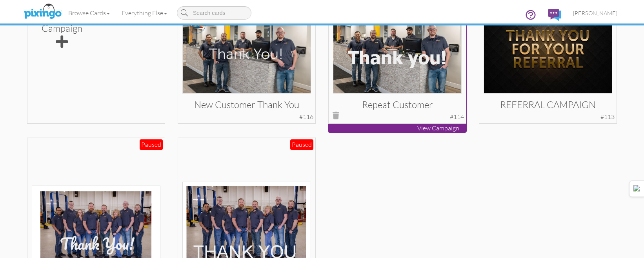 This screenshot has height=258, width=644. Describe the element at coordinates (457, 117) in the screenshot. I see `div: #114` at that location.